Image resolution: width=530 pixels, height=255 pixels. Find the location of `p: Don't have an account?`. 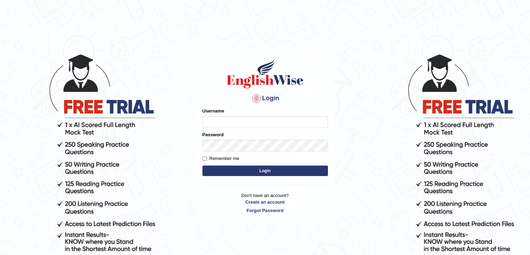

p: Don't have an account? is located at coordinates (265, 203).